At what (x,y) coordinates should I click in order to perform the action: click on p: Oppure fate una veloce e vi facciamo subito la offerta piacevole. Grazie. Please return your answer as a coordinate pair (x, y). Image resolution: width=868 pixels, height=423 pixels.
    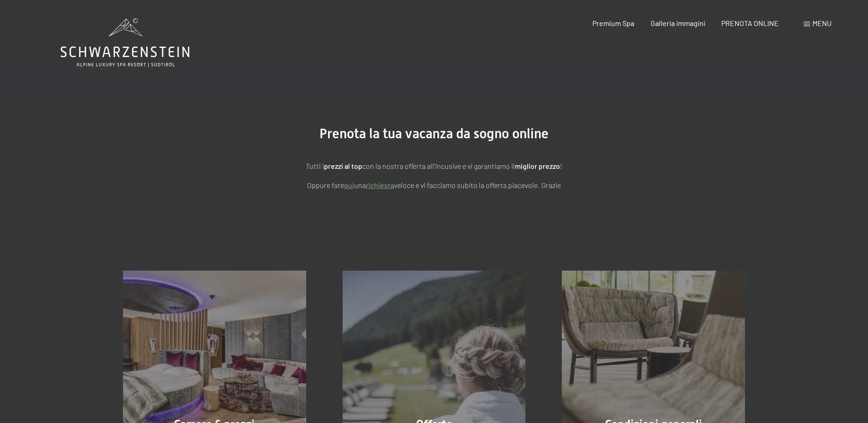
    Looking at the image, I should click on (434, 185).